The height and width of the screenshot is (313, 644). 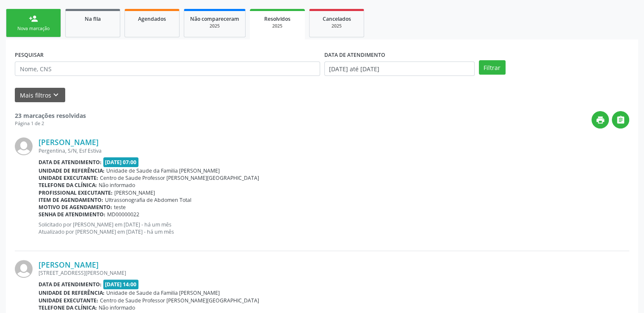 I want to click on span: Cancelados, so click(x=337, y=19).